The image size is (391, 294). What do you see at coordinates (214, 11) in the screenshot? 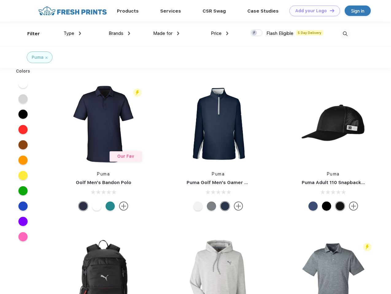
I see `a: CSR Swag` at bounding box center [214, 11].